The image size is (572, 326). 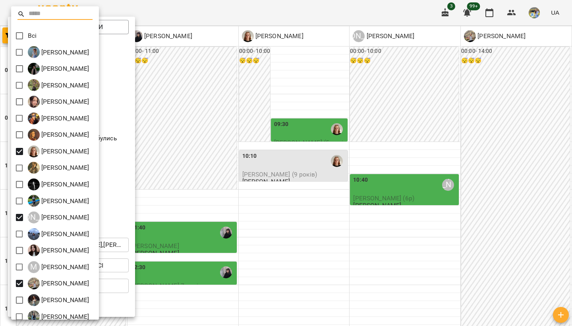 I want to click on div: Долинська Ярина Тарасівна, so click(x=58, y=135).